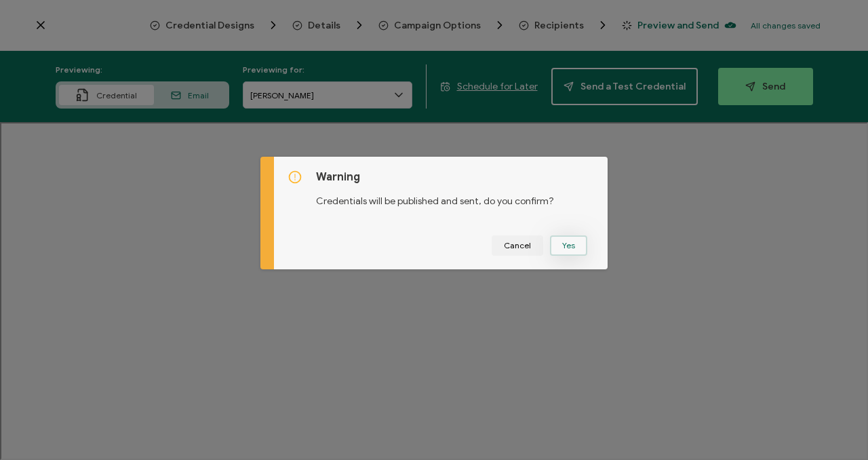  Describe the element at coordinates (568, 246) in the screenshot. I see `button: Yes` at that location.